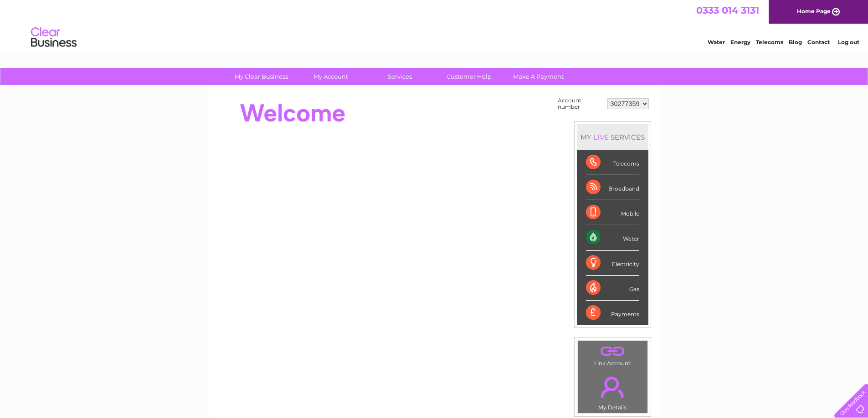  Describe the element at coordinates (612, 137) in the screenshot. I see `div: MY SERVICES` at that location.